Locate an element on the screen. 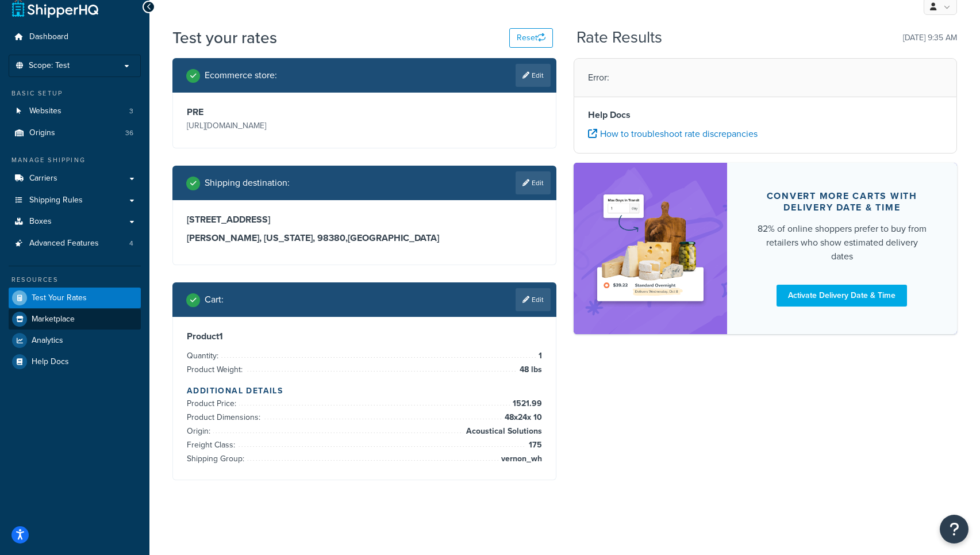 Image resolution: width=980 pixels, height=555 pixels. a: Boxes is located at coordinates (75, 221).